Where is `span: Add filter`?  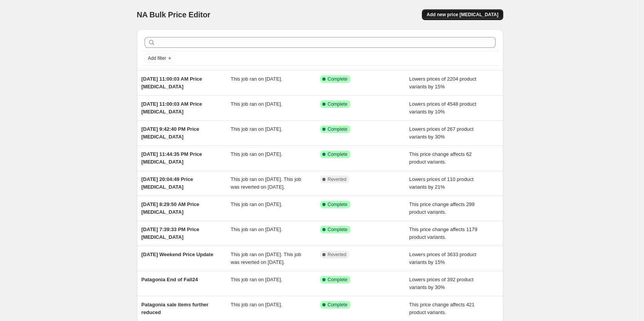
span: Add filter is located at coordinates (157, 58).